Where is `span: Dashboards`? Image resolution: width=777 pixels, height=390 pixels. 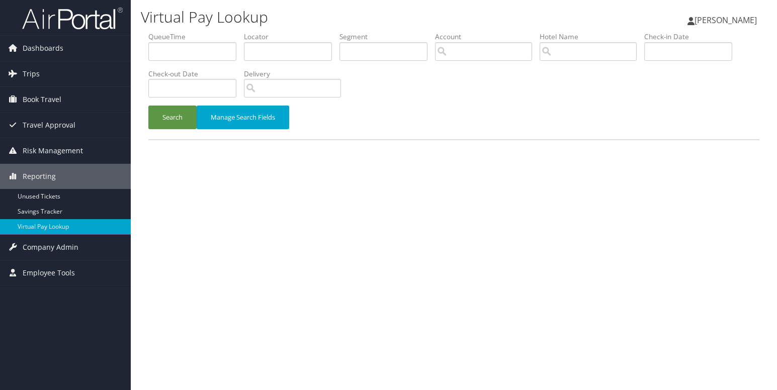
span: Dashboards is located at coordinates (43, 48).